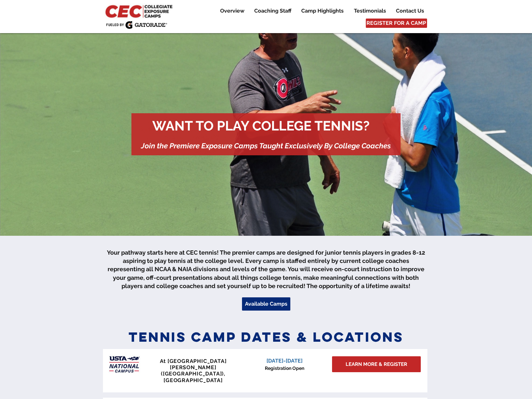  I want to click on span: Your pathway starts here at CEC tennis! The premier camps are designed for junior tennis players ..., so click(266, 269).